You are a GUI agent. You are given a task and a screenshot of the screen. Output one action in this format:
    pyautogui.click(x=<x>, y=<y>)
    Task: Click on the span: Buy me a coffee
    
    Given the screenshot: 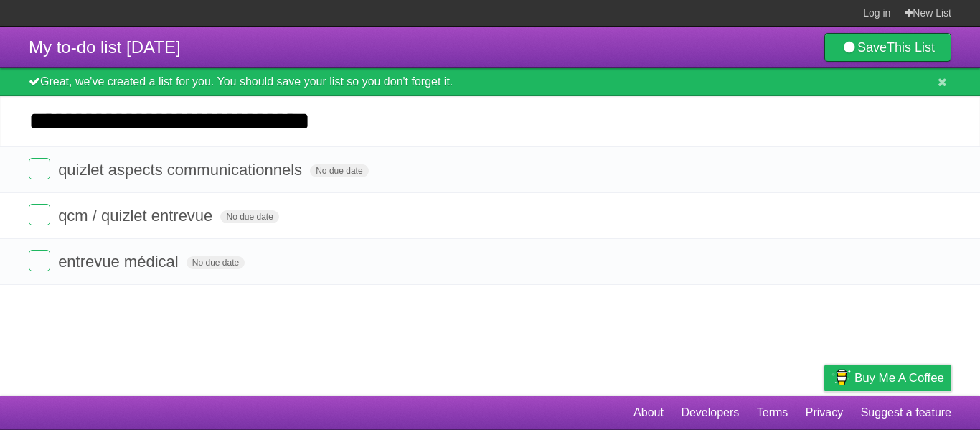 What is the action you would take?
    pyautogui.click(x=898, y=377)
    